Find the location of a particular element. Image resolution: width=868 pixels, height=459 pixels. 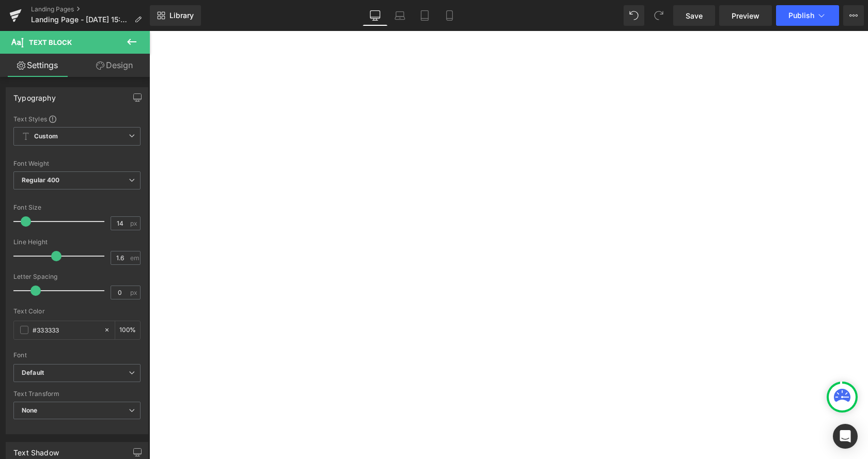

div: Text Transform is located at coordinates (77, 394).